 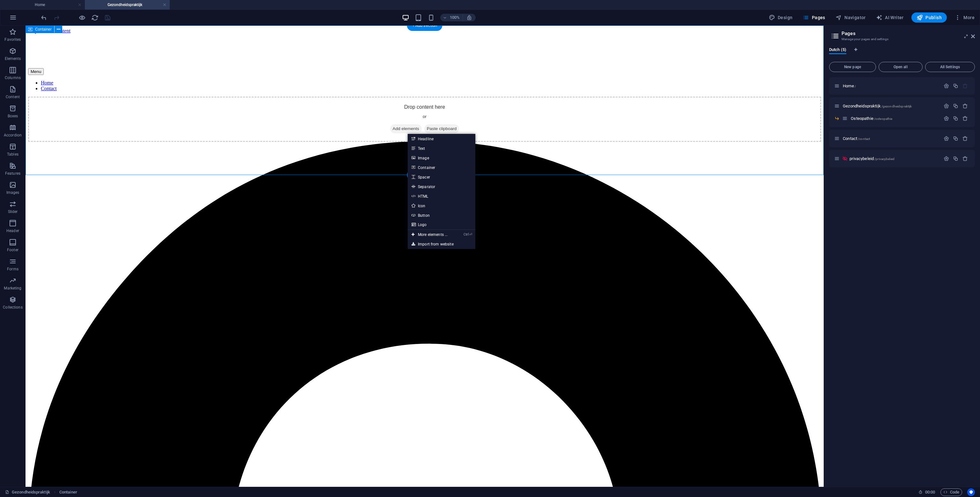 I want to click on div: privacybeleid/privacybeleid, so click(x=894, y=159).